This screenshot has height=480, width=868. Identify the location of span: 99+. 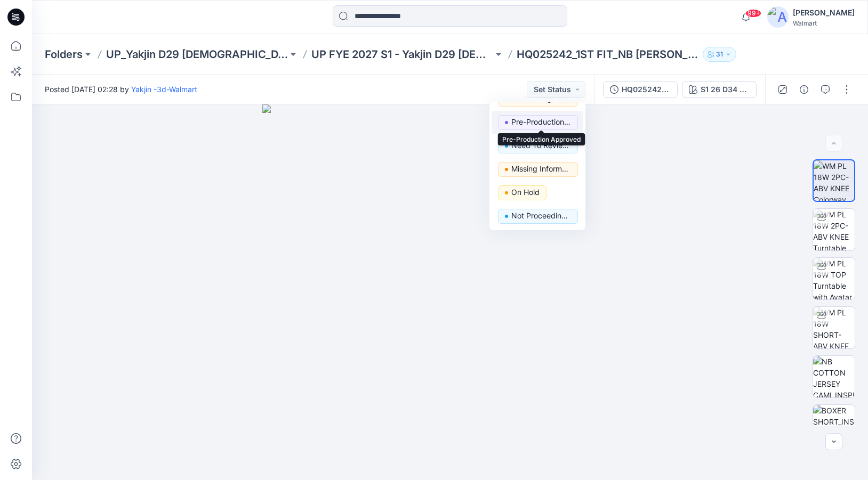
(753, 13).